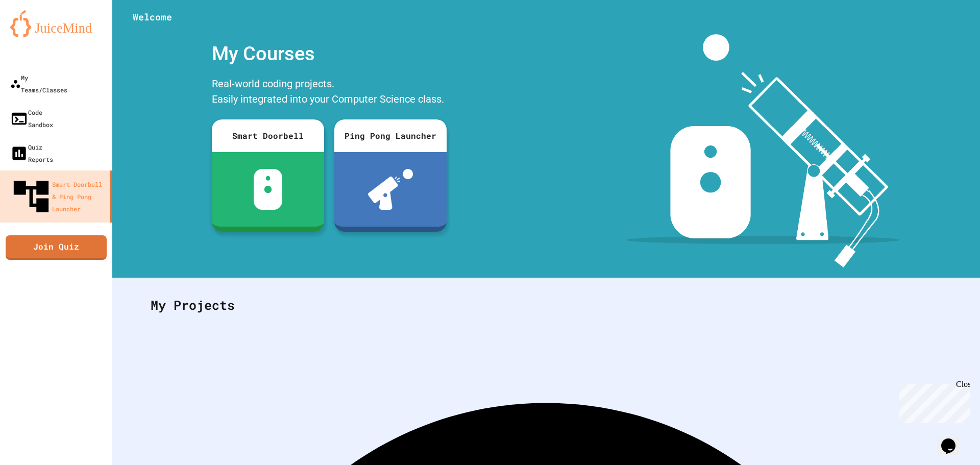  What do you see at coordinates (764, 151) in the screenshot?
I see `img: banner-image-my-projects.png` at bounding box center [764, 151].